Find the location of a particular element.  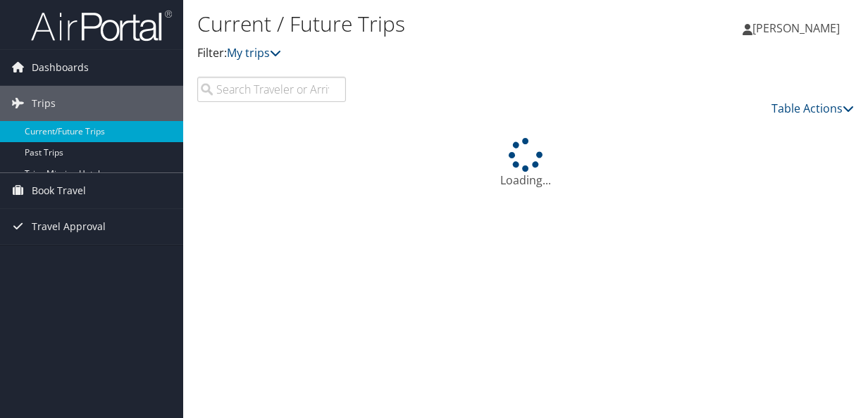

input: Search Traveler or Arrival City is located at coordinates (271, 89).